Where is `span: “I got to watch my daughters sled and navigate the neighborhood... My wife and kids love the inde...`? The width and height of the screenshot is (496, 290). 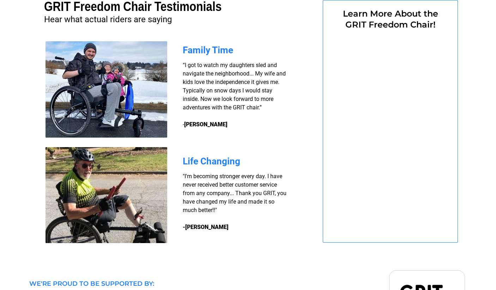
span: “I got to watch my daughters sled and navigate the neighborhood... My wife and kids love the inde... is located at coordinates (234, 95).